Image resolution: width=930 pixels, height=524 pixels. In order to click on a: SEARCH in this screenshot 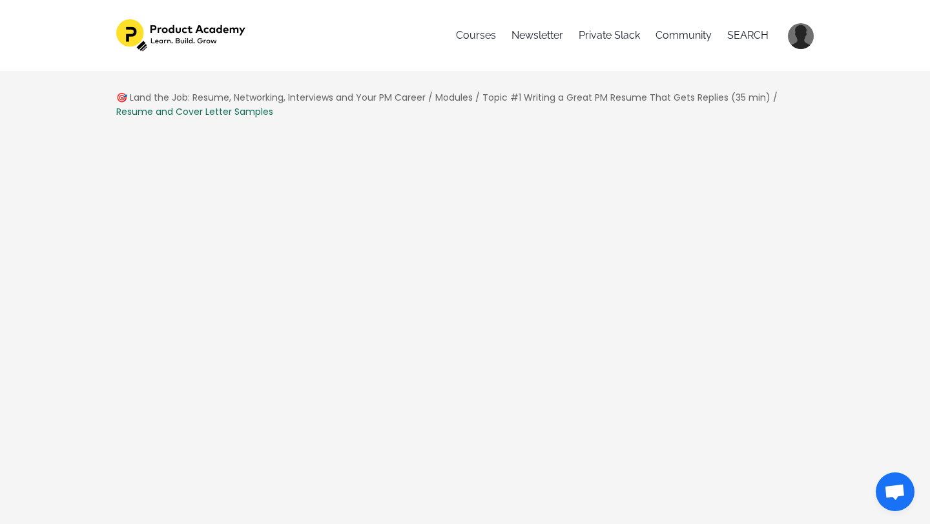, I will do `click(748, 36)`.